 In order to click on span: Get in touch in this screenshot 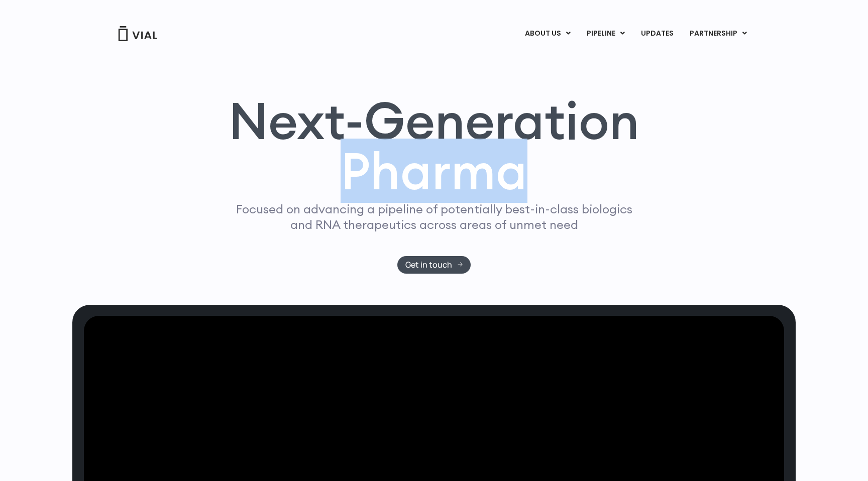, I will do `click(429, 264)`.